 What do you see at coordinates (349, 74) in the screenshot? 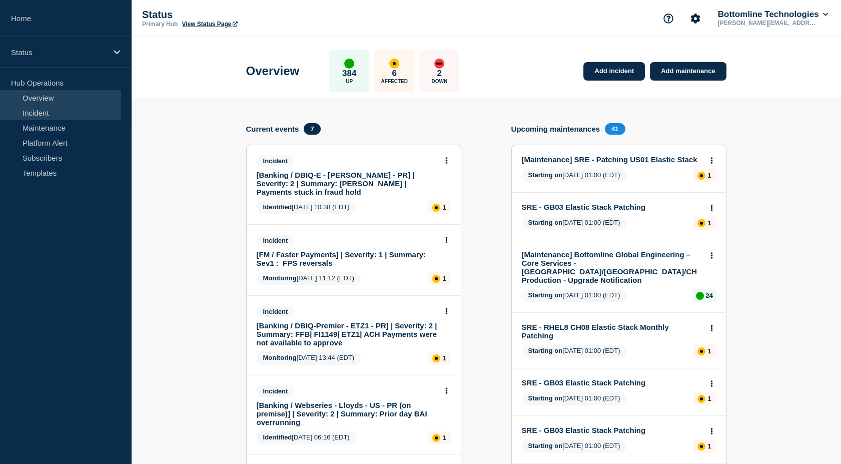
I see `p: 384` at bounding box center [349, 74].